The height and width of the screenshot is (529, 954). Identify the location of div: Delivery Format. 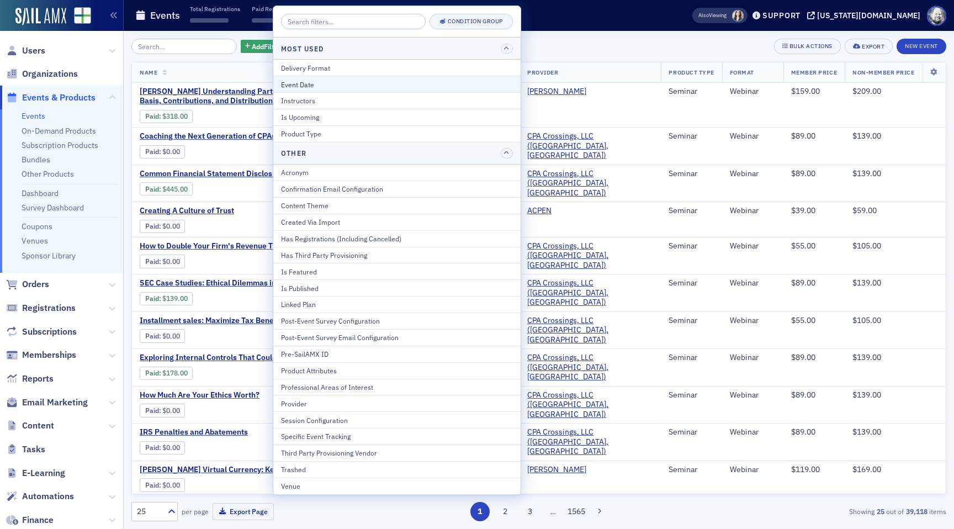
(397, 68).